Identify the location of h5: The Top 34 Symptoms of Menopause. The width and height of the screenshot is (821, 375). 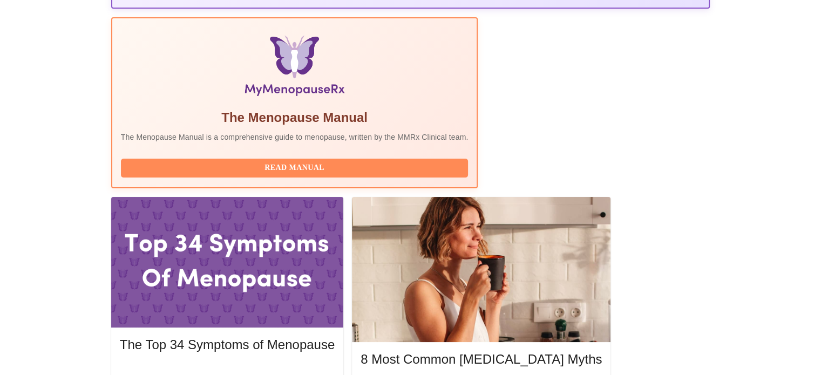
(227, 345).